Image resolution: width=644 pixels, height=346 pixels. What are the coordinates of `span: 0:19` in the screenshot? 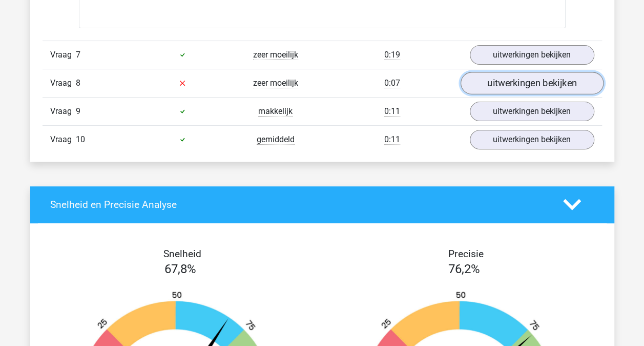 It's located at (392, 55).